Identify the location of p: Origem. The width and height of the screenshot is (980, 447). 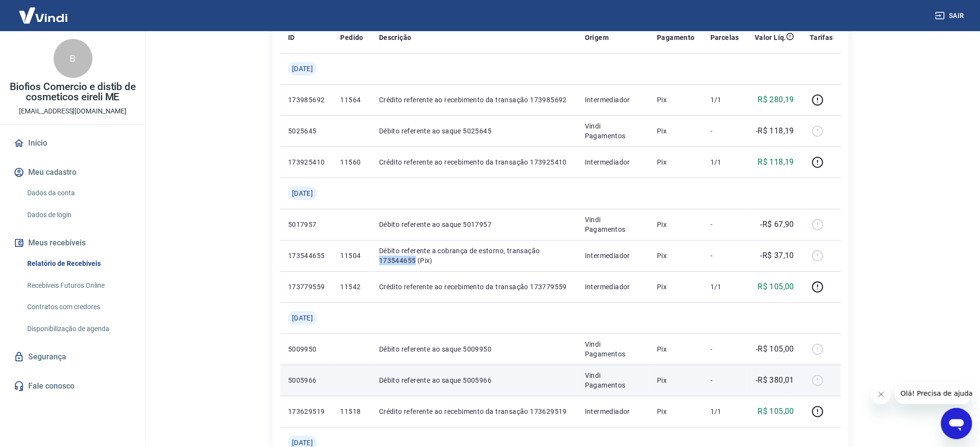
(597, 37).